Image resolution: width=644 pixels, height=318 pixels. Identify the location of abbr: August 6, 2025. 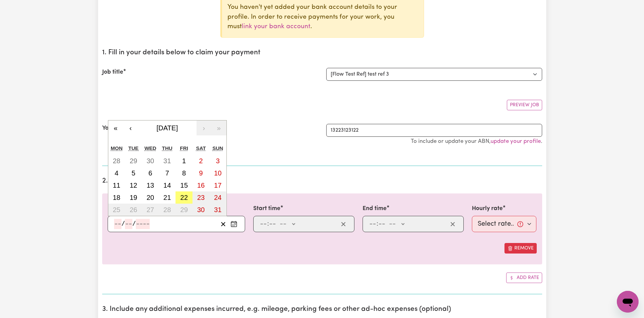
(150, 173).